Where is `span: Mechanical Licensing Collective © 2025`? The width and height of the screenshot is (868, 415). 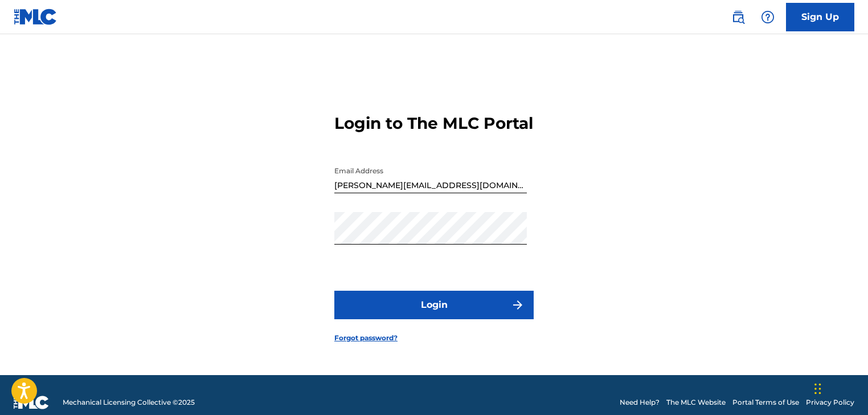 span: Mechanical Licensing Collective © 2025 is located at coordinates (129, 402).